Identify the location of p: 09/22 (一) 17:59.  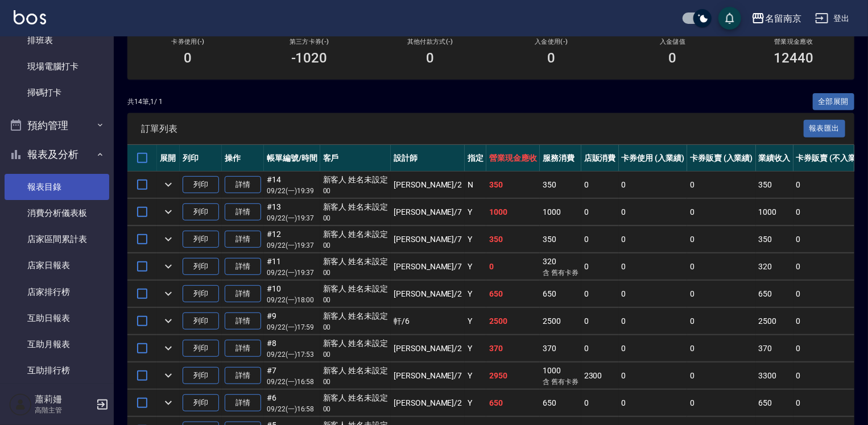
(292, 327).